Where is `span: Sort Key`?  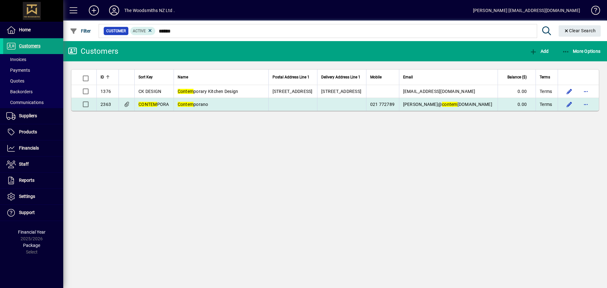 span: Sort Key is located at coordinates (145, 77).